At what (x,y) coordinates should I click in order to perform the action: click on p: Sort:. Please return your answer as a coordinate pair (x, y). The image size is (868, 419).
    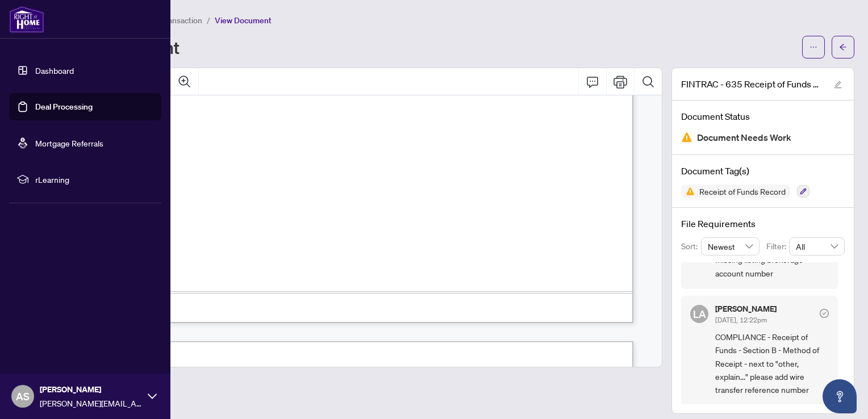
    Looking at the image, I should click on (691, 247).